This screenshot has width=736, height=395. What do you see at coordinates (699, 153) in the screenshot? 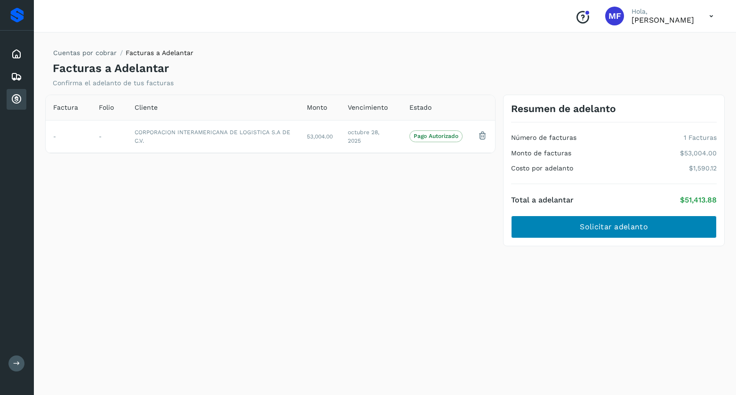
I see `p: $53,004.00` at bounding box center [699, 153].